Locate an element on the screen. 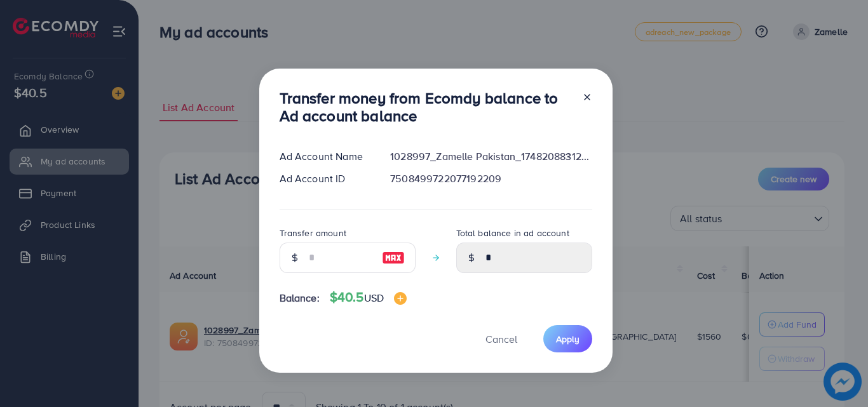 This screenshot has width=868, height=407. span: Apply is located at coordinates (567, 340).